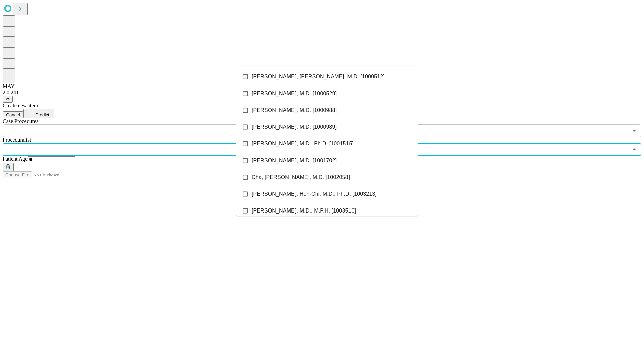 Image resolution: width=644 pixels, height=362 pixels. Describe the element at coordinates (39, 113) in the screenshot. I see `button: Predict` at that location.